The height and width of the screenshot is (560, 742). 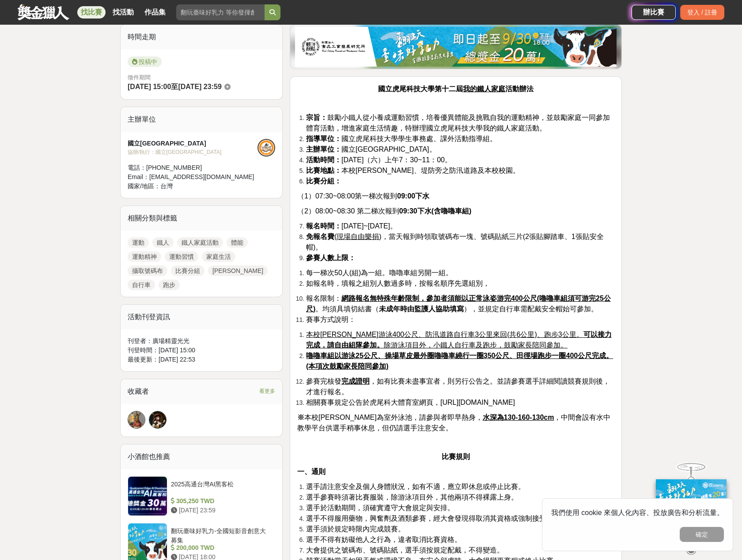 I want to click on div: 刊登者： 廣場精靈光光, so click(x=202, y=341).